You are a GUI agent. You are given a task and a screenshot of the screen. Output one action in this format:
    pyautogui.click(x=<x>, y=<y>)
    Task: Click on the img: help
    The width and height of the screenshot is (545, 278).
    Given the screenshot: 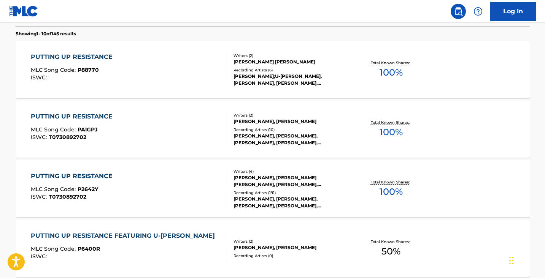 What is the action you would take?
    pyautogui.click(x=478, y=11)
    